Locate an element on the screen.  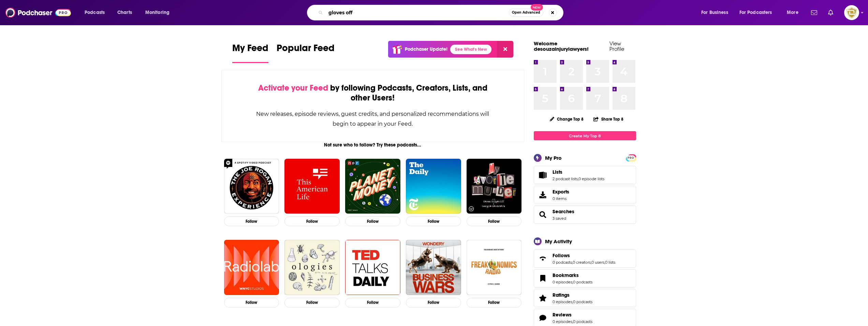
span: My Feed is located at coordinates (250, 50).